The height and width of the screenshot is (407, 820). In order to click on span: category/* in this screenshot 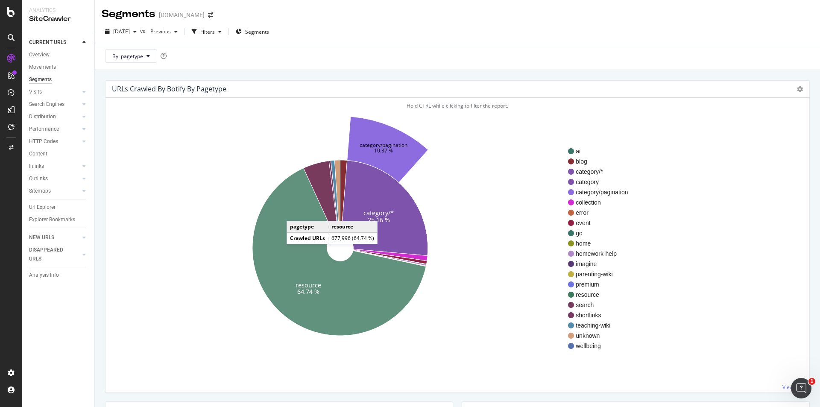, I will do `click(601, 172)`.